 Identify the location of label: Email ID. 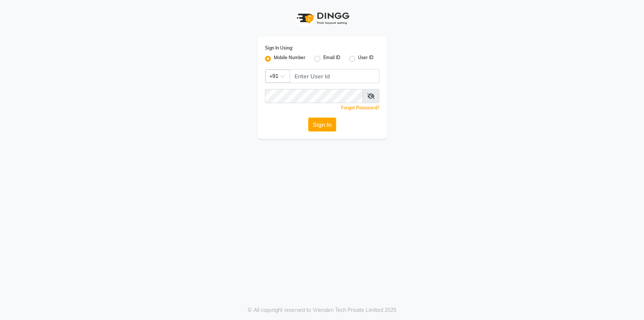
(332, 59).